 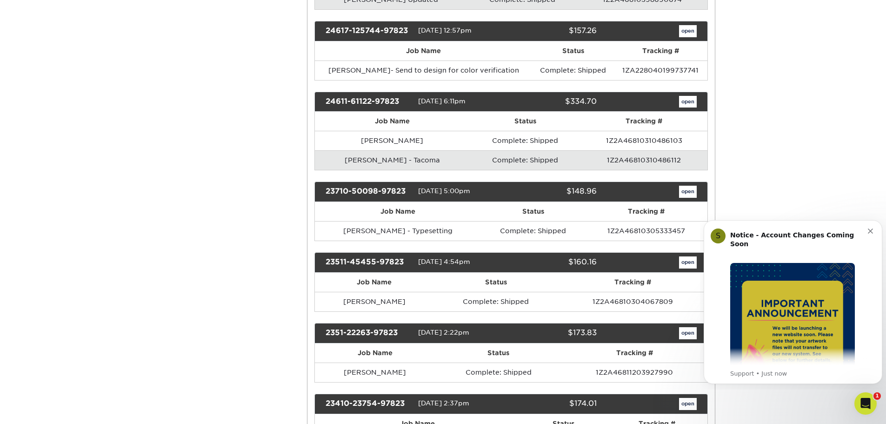 I want to click on td: 1Z2A46810304067809, so click(x=633, y=301).